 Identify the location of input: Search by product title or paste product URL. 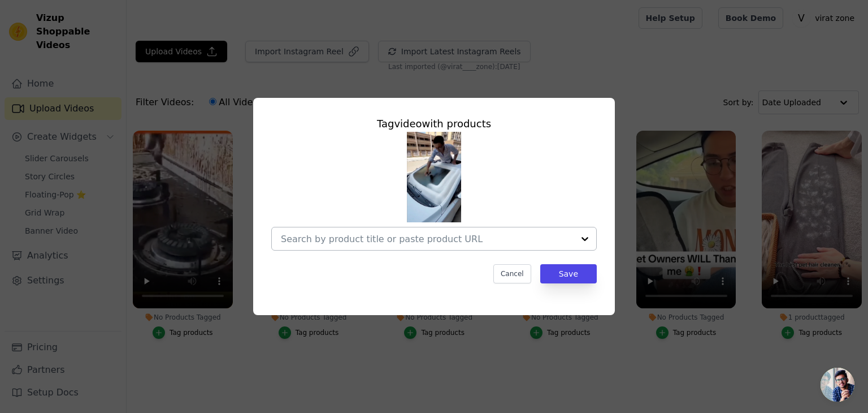
(427, 239).